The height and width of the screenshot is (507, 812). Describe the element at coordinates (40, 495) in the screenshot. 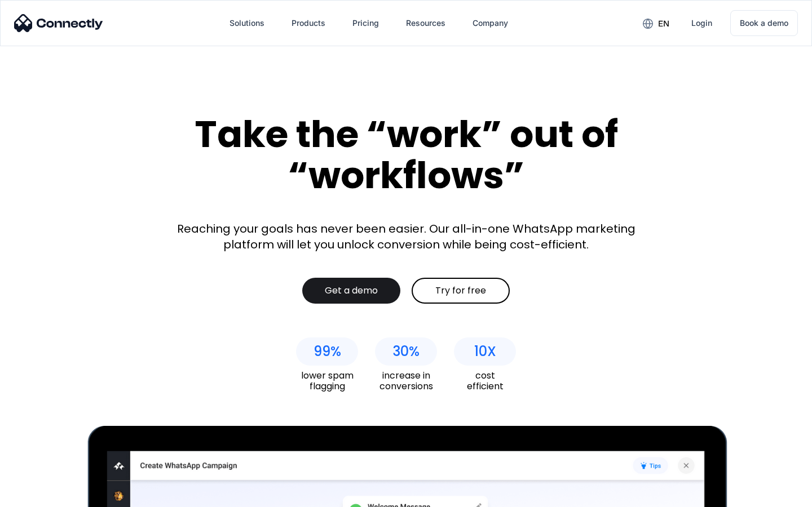

I see `aside: Language selected: English` at that location.